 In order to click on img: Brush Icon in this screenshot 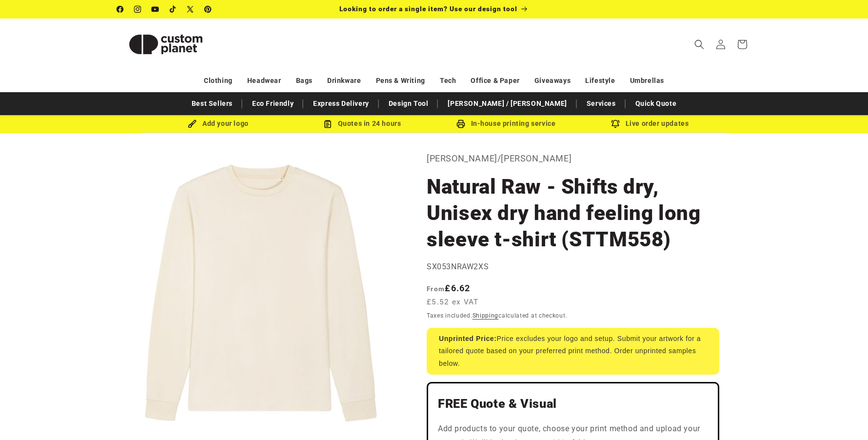, I will do `click(192, 124)`.